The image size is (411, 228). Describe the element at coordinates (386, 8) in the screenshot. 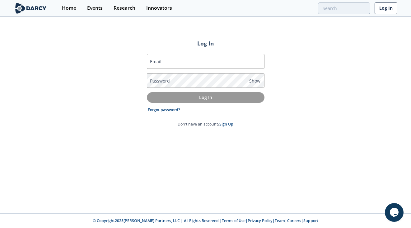

I see `a: Log In` at that location.